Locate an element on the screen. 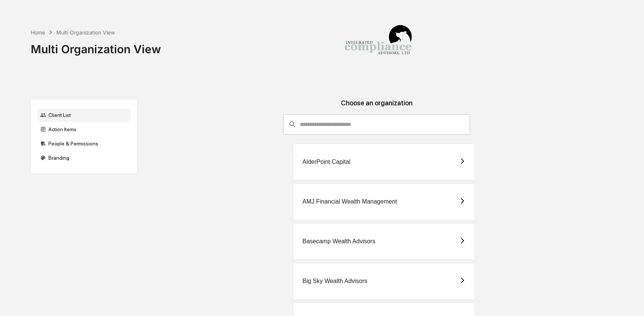  div: Client List is located at coordinates (84, 115).